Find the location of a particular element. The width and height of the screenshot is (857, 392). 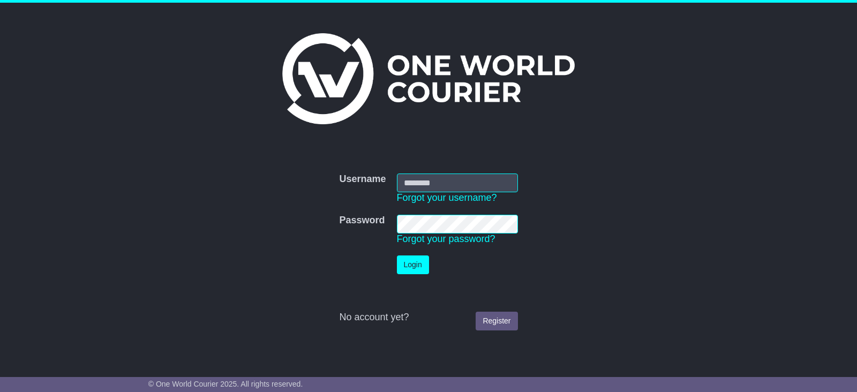

a: Register is located at coordinates (496, 321).